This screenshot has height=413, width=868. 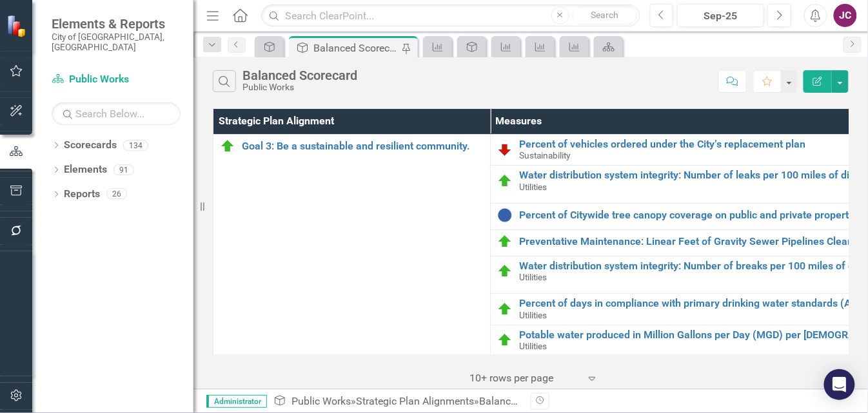 What do you see at coordinates (124, 170) in the screenshot?
I see `div: 91` at bounding box center [124, 170].